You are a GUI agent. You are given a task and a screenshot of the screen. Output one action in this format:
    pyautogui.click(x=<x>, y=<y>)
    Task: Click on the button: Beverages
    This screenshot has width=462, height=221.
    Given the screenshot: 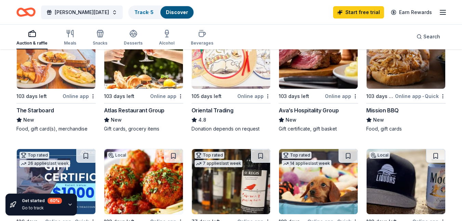 What is the action you would take?
    pyautogui.click(x=202, y=38)
    